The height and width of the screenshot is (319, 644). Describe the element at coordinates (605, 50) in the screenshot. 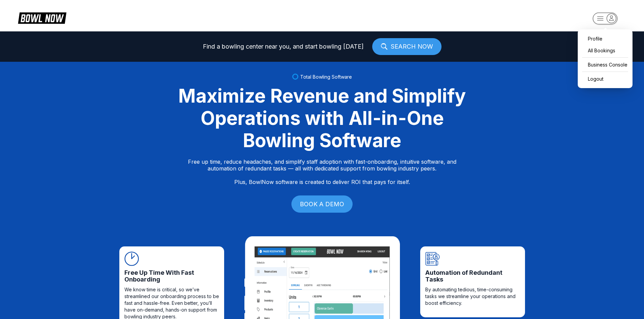

I see `div: All Bookings` at that location.